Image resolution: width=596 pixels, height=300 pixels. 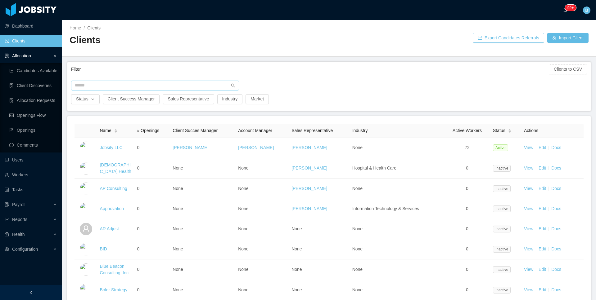 I want to click on i: icon: solution, so click(x=7, y=56).